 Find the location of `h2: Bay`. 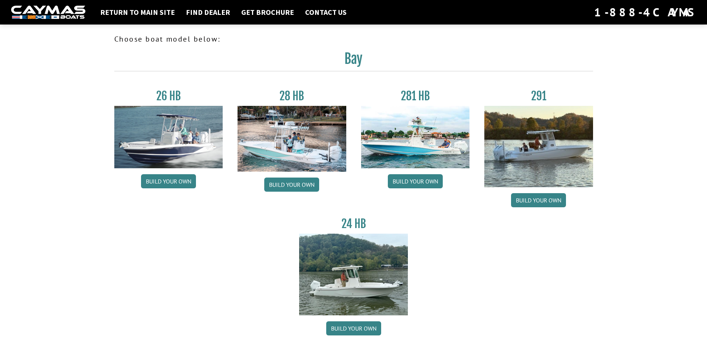

h2: Bay is located at coordinates (354, 61).